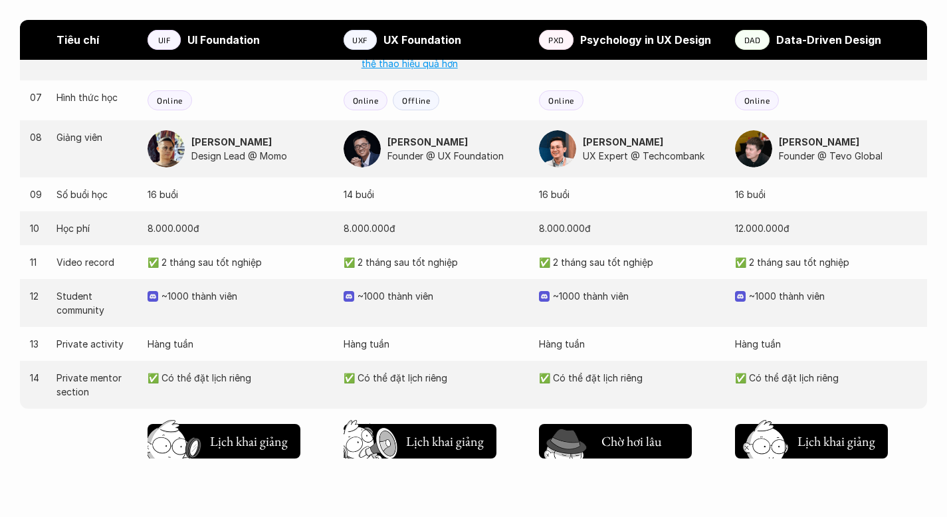  I want to click on p: UX Expert @ Techcombank, so click(652, 155).